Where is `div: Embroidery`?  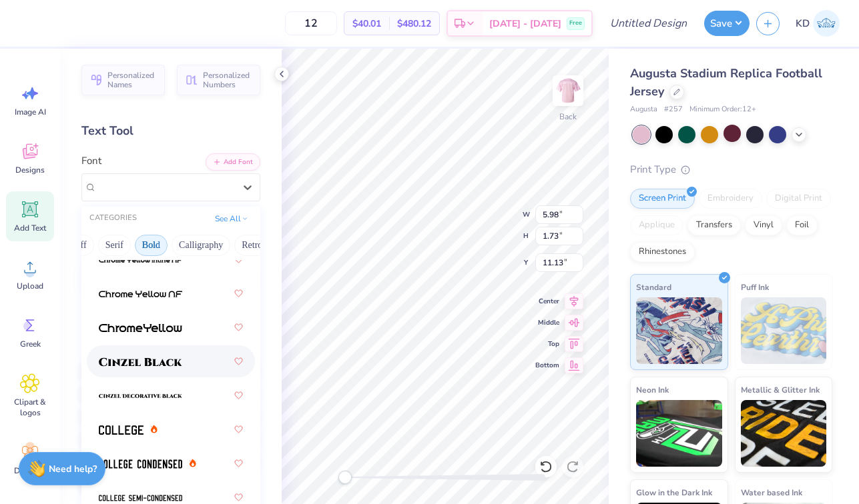 div: Embroidery is located at coordinates (729, 198).